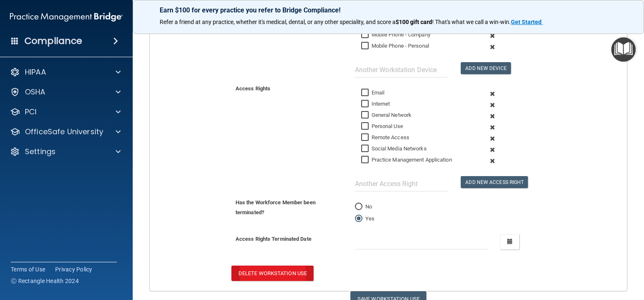  What do you see at coordinates (277, 22) in the screenshot?
I see `span: Refer a friend at any practice, whether it's medical, dental, or any other speciality, and score a` at bounding box center [277, 22].